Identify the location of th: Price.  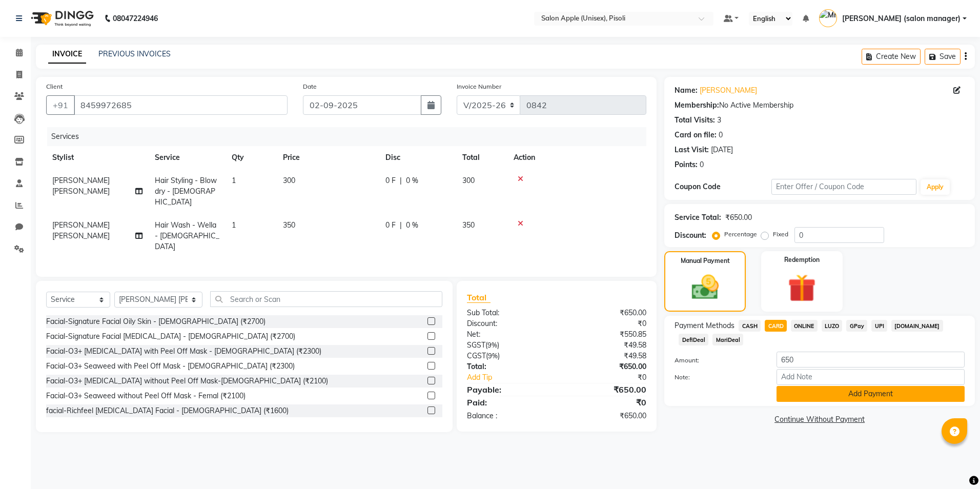
(328, 157).